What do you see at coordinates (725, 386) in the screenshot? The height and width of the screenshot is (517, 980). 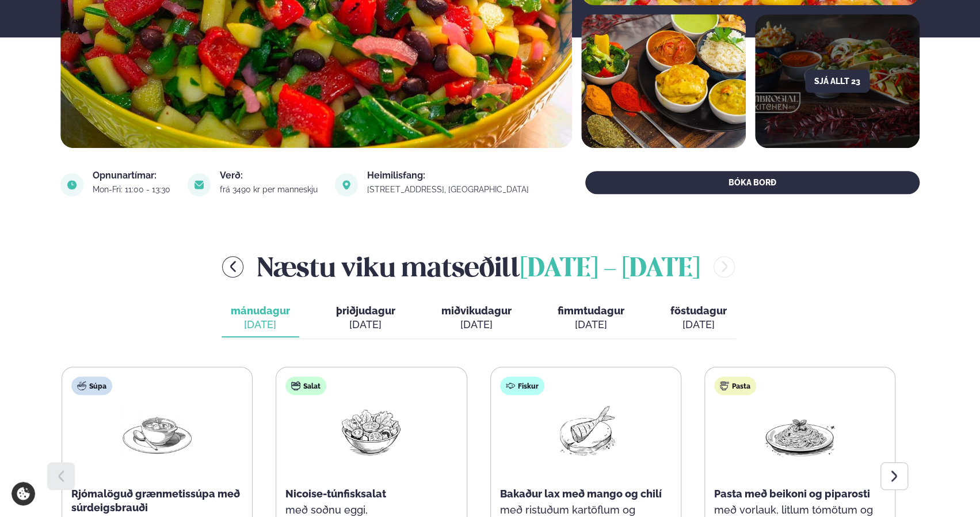 I see `img: pasta.svg` at bounding box center [725, 386].